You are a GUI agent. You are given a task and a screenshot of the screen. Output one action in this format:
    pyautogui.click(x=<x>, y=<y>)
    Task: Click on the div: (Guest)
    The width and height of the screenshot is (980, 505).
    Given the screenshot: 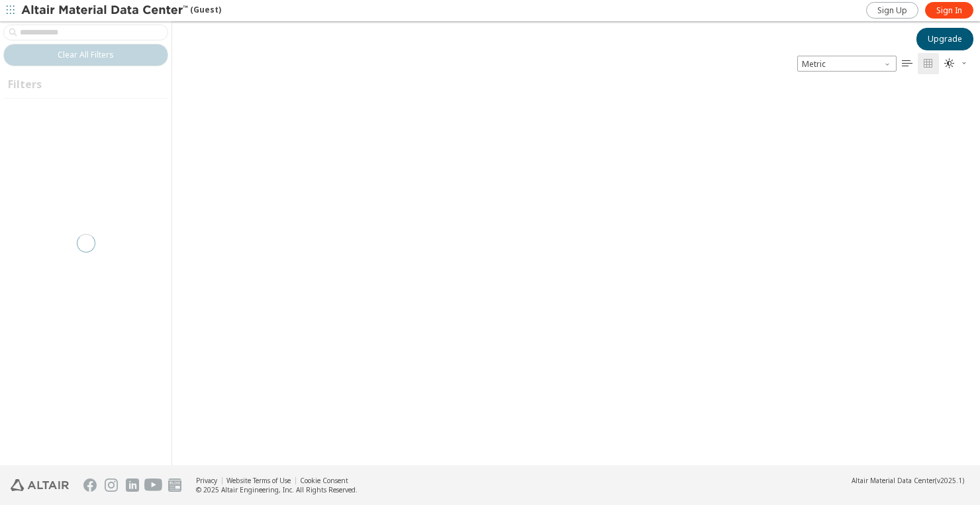 What is the action you would take?
    pyautogui.click(x=121, y=11)
    